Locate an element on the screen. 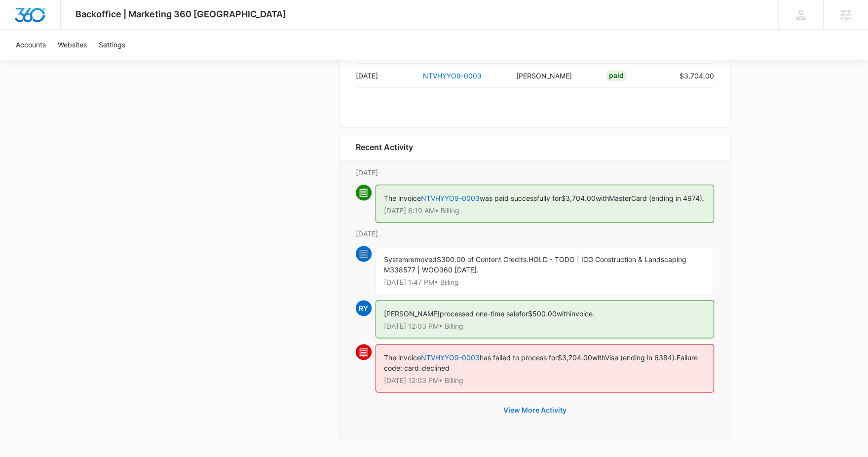 This screenshot has width=868, height=457. a: Accounts is located at coordinates (31, 44).